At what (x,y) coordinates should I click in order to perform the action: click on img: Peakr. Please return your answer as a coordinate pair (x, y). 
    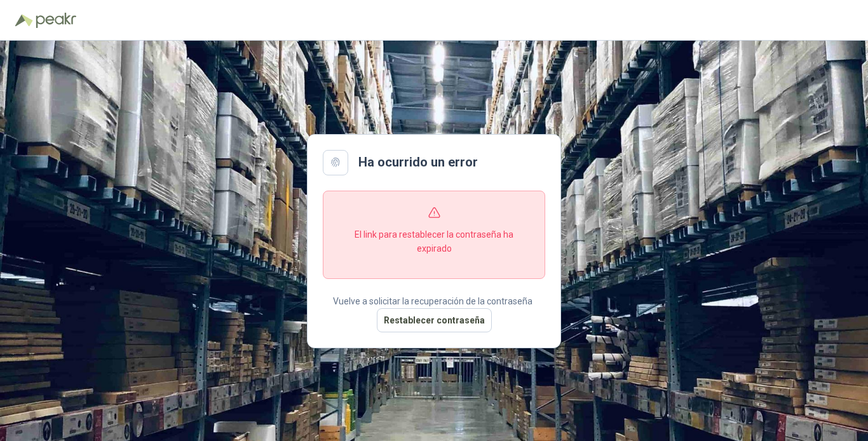
    Looking at the image, I should click on (56, 20).